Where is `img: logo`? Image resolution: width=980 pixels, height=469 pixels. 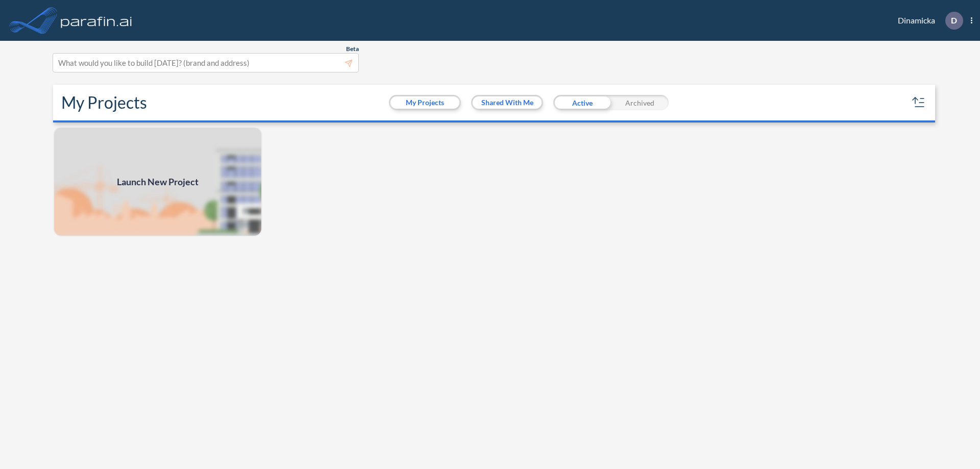
img: logo is located at coordinates (97, 21).